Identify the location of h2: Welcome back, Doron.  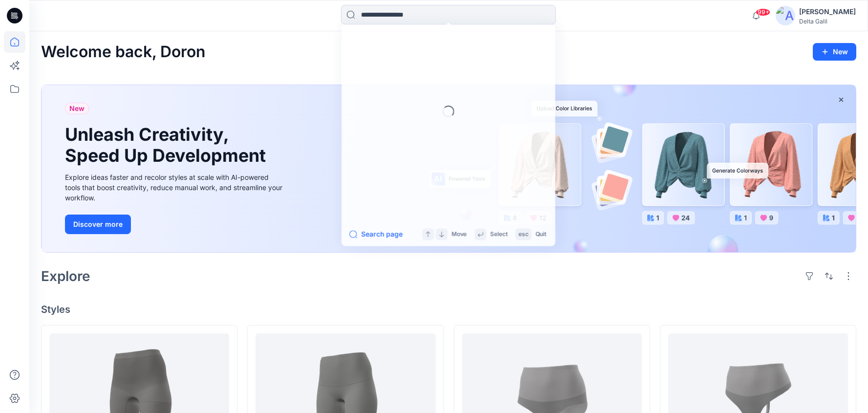
(123, 52).